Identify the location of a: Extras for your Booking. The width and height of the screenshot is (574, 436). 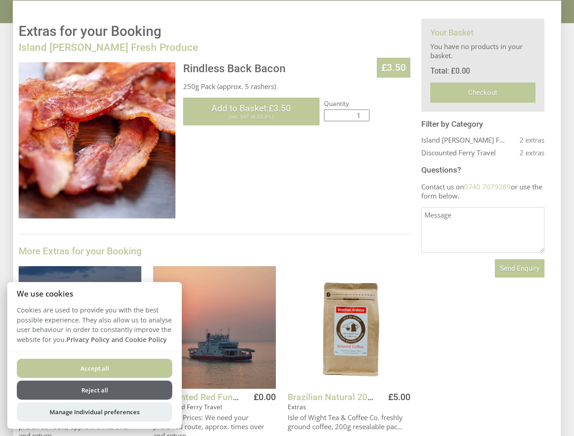
(90, 31).